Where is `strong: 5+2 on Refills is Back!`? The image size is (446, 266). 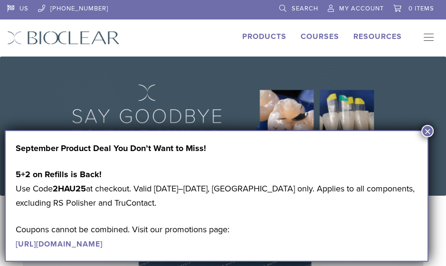 strong: 5+2 on Refills is Back! is located at coordinates (58, 174).